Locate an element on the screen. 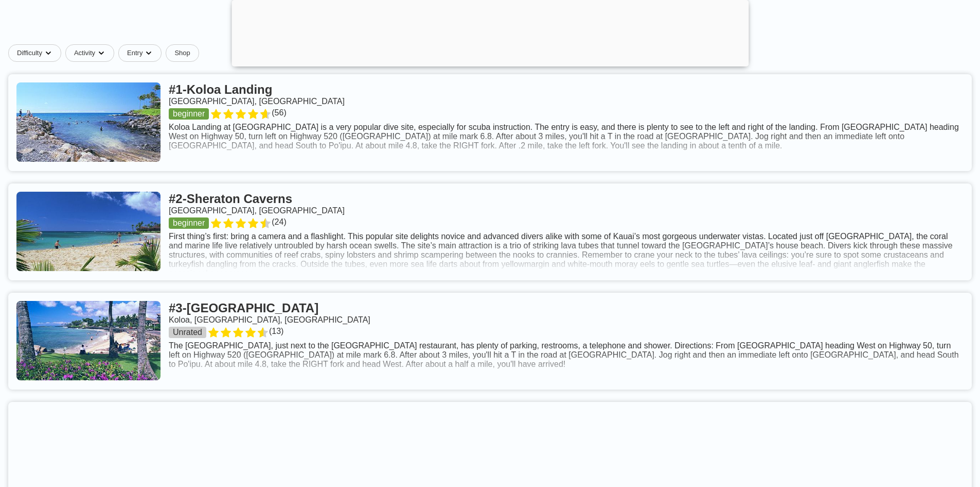  button: Difficultydropdown caret is located at coordinates (37, 53).